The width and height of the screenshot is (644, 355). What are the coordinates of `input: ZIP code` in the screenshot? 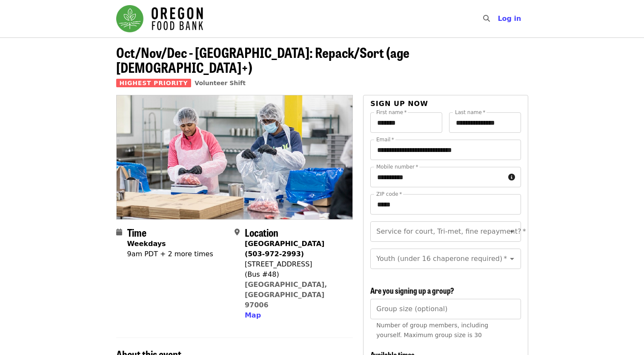 It's located at (445, 204).